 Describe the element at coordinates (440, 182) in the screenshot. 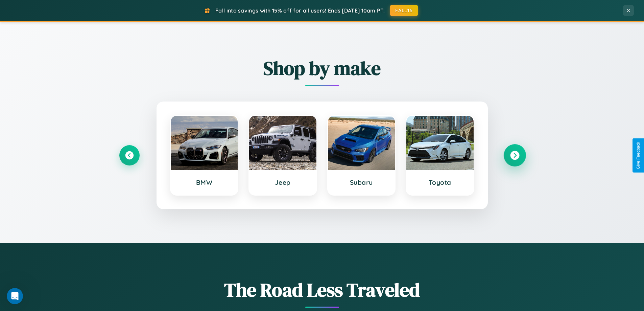

I see `h3: Toyota` at that location.